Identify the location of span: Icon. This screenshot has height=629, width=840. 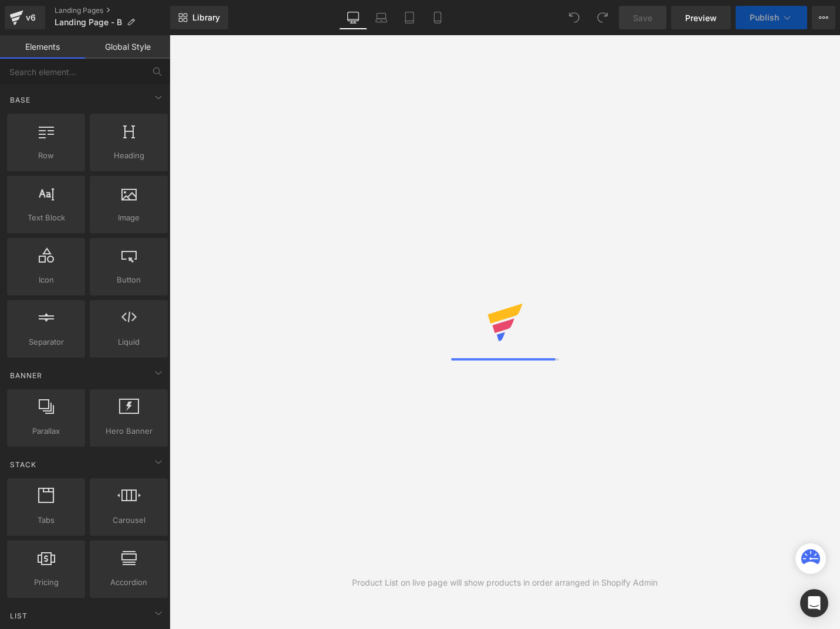
(46, 280).